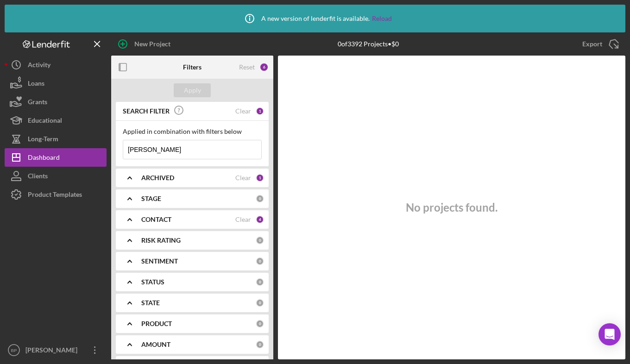 The width and height of the screenshot is (630, 364). What do you see at coordinates (38, 177) in the screenshot?
I see `div: Clients` at bounding box center [38, 177].